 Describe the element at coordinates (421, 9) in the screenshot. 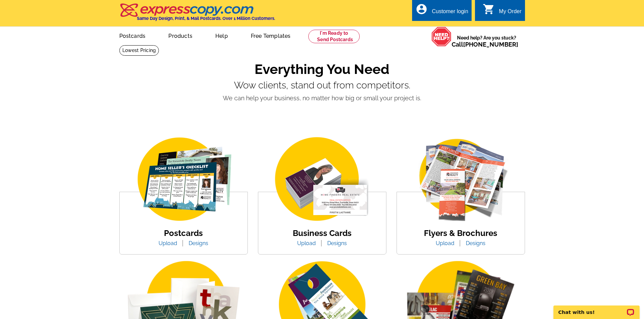

I see `i: account_circle` at that location.